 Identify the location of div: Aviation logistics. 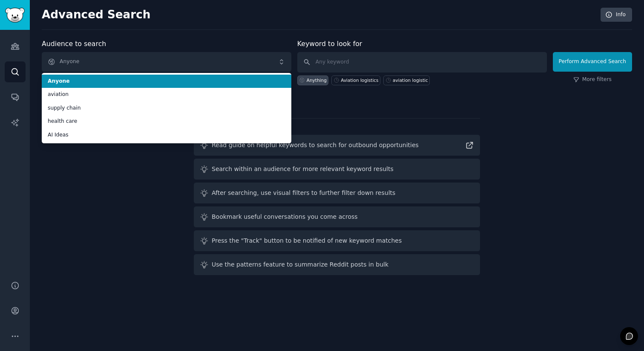
(360, 80).